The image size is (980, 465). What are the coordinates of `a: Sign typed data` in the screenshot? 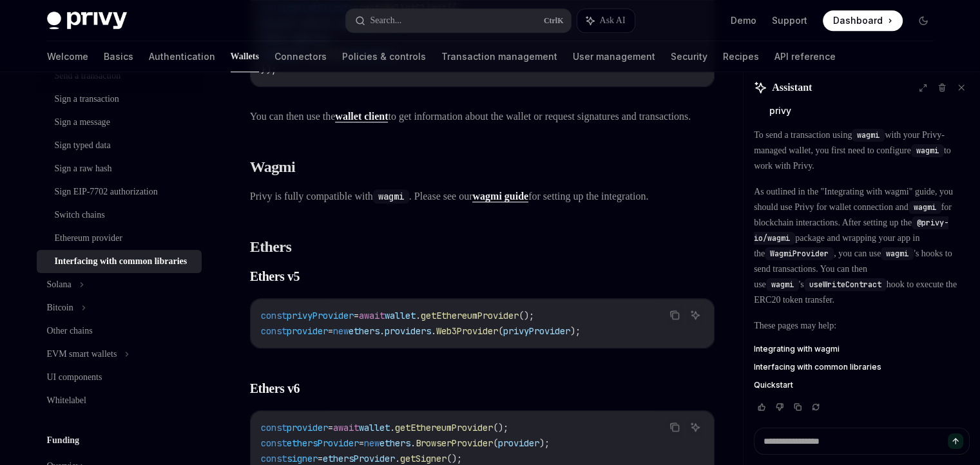 It's located at (119, 146).